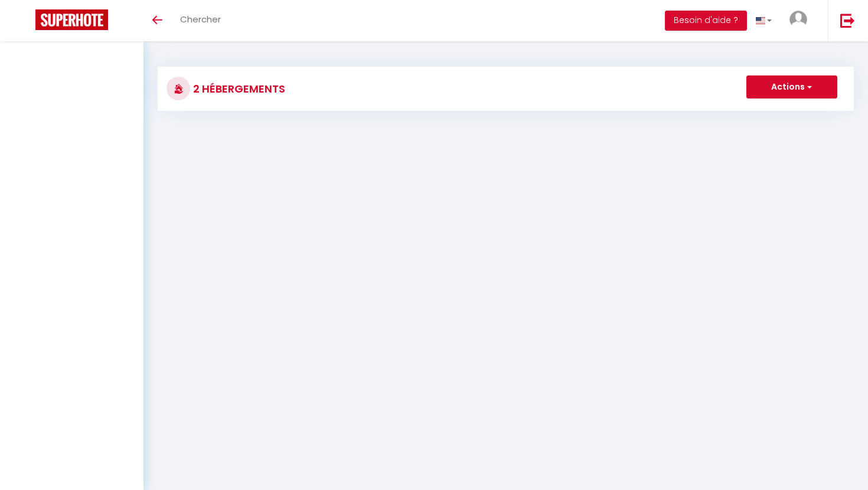  What do you see at coordinates (237, 88) in the screenshot?
I see `h3: 2 Hébergements` at bounding box center [237, 88].